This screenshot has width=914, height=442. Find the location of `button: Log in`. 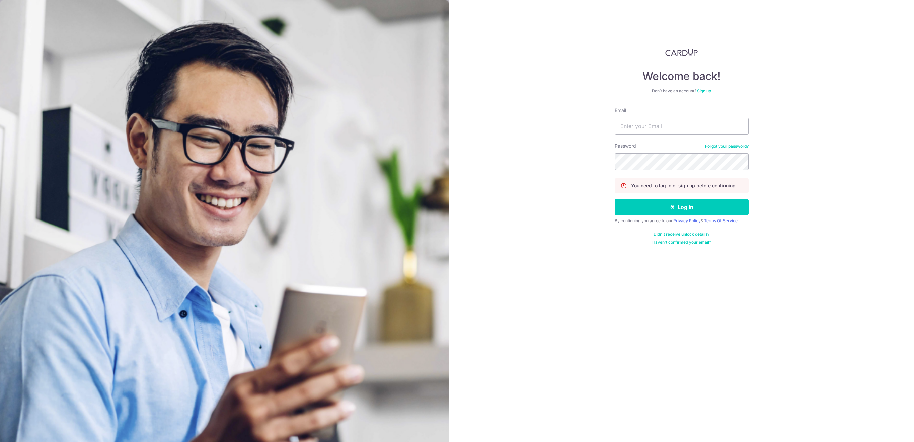

button: Log in is located at coordinates (682, 207).